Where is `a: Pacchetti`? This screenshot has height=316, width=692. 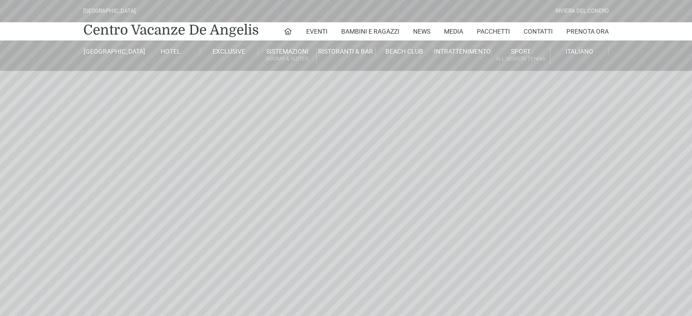 a: Pacchetti is located at coordinates (493, 31).